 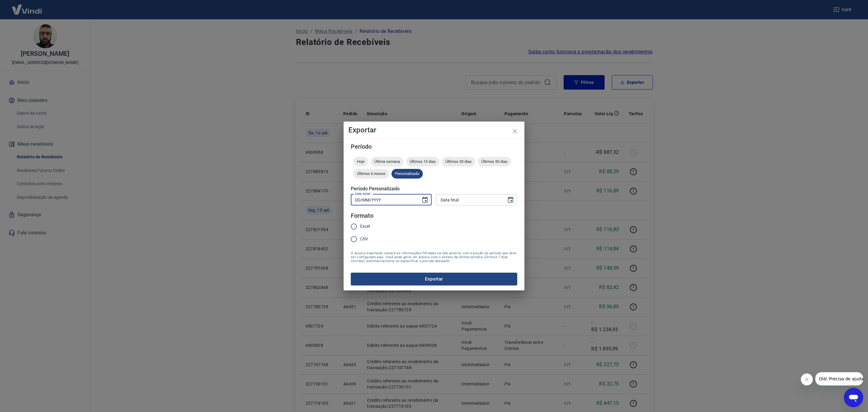 I want to click on span: Última semana, so click(x=387, y=161).